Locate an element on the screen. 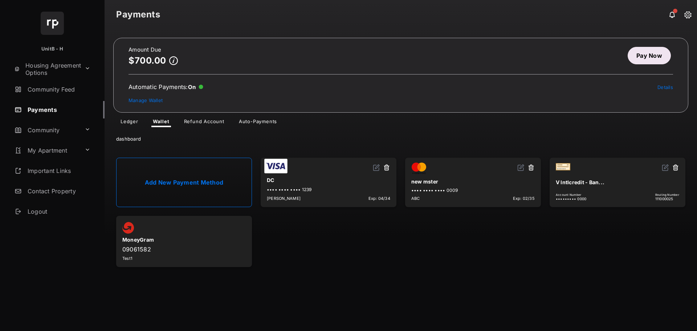  div: new mster is located at coordinates (473, 181).